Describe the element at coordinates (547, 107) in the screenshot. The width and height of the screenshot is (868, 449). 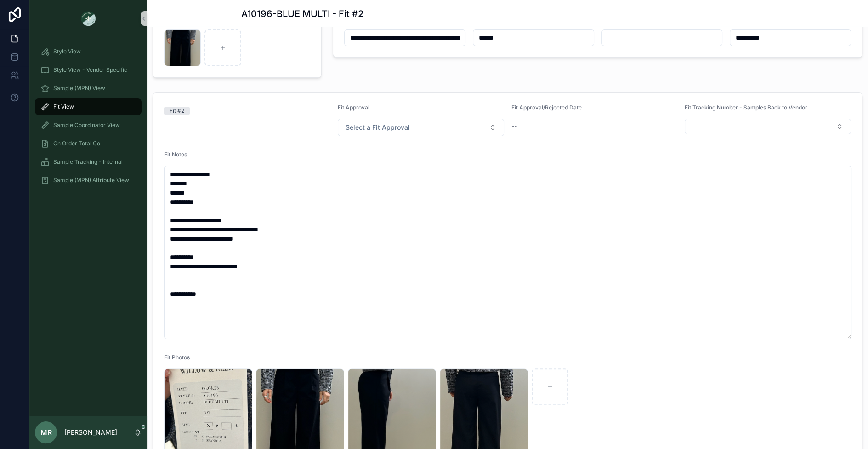
I see `span: Fit Approval/Rejected Date` at that location.